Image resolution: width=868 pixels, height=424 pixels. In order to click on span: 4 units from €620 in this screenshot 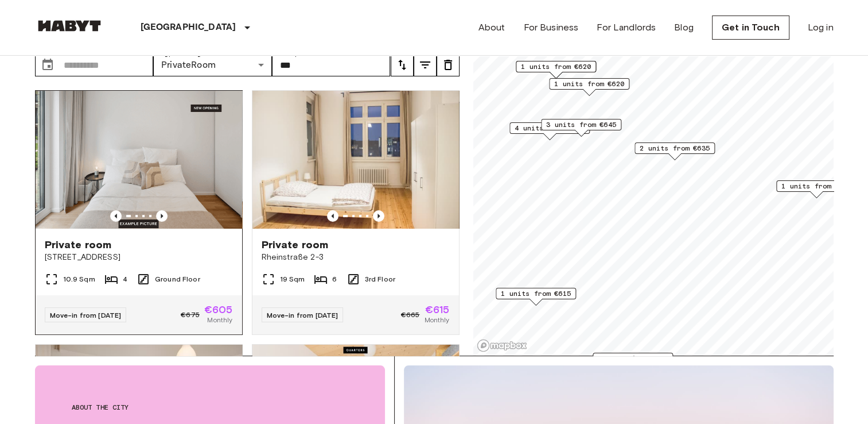, I will do `click(550, 128)`.